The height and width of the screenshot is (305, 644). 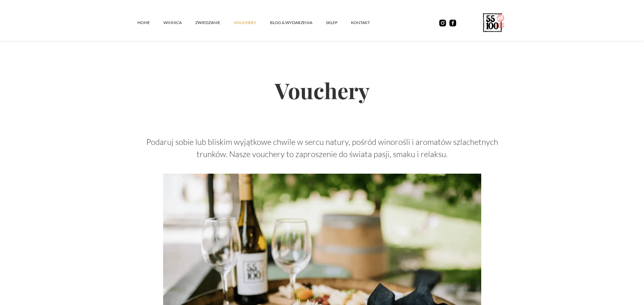 What do you see at coordinates (322, 90) in the screenshot?
I see `h2: Vouchery` at bounding box center [322, 90].